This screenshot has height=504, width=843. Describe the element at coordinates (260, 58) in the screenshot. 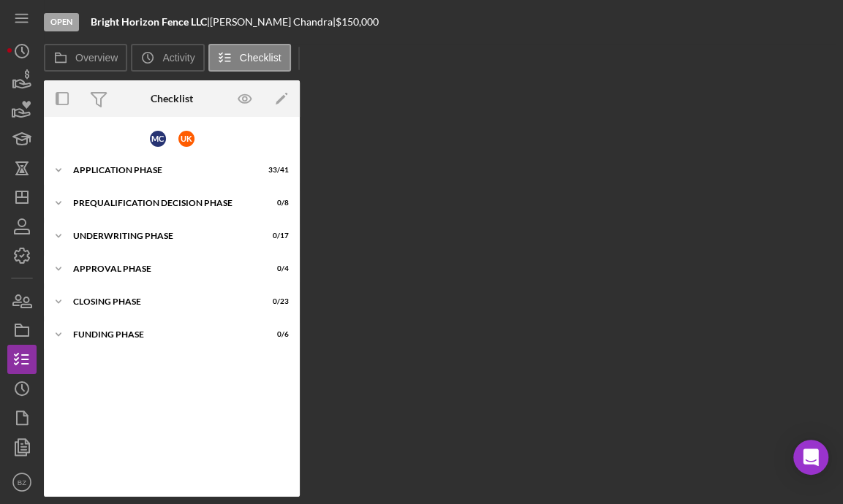

I see `label: Checklist` at that location.